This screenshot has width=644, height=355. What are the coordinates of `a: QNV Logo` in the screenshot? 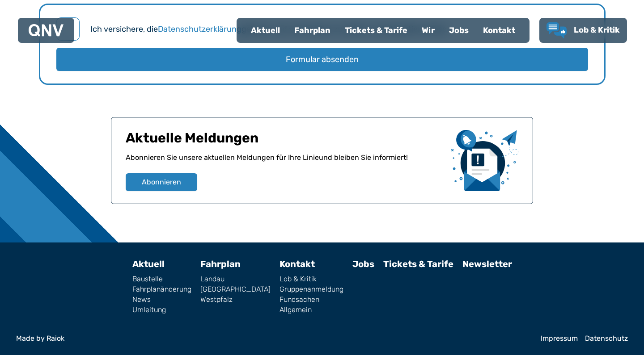 It's located at (46, 30).